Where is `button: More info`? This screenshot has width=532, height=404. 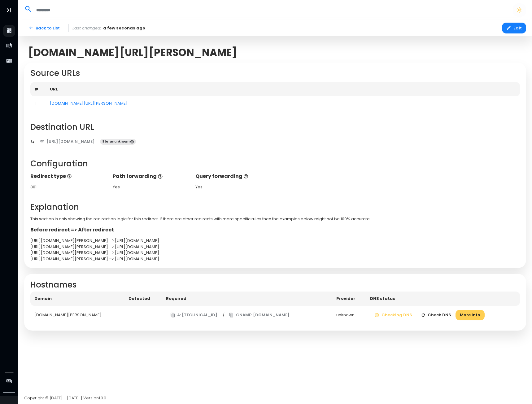 button: More info is located at coordinates (470, 315).